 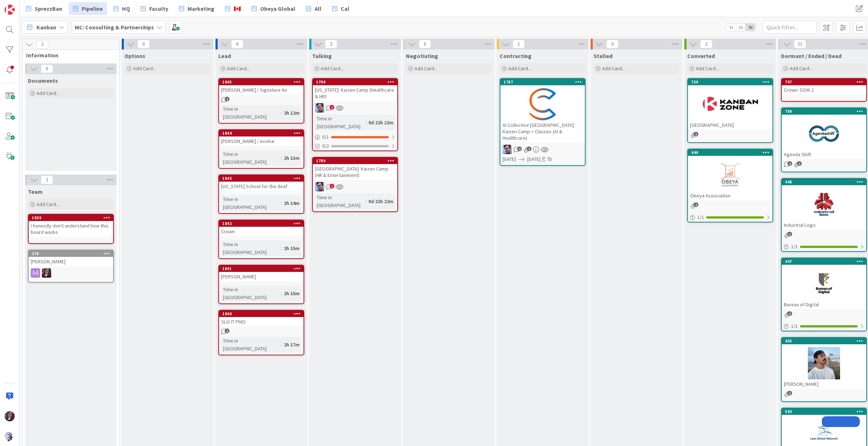 What do you see at coordinates (325, 146) in the screenshot?
I see `span: 0/2` at bounding box center [325, 146].